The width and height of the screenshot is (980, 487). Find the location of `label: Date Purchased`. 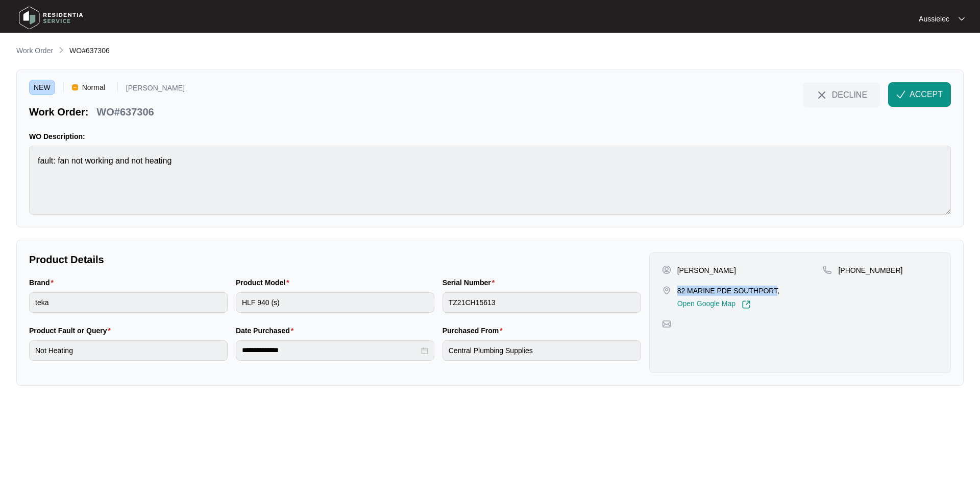

label: Date Purchased is located at coordinates (266, 330).